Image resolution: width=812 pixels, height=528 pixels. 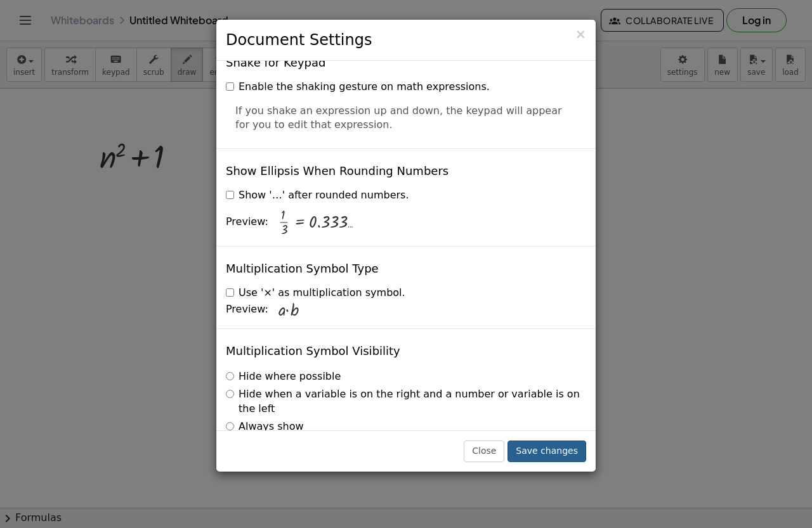 I want to click on label: Hide where possible, so click(x=283, y=376).